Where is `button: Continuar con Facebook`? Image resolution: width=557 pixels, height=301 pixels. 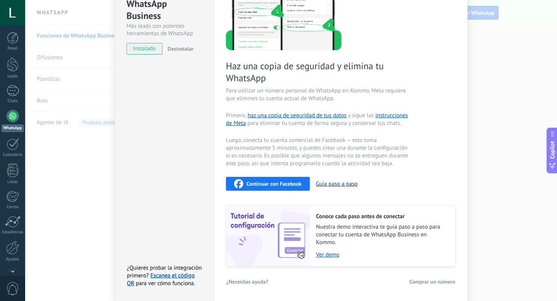 button: Continuar con Facebook is located at coordinates (268, 184).